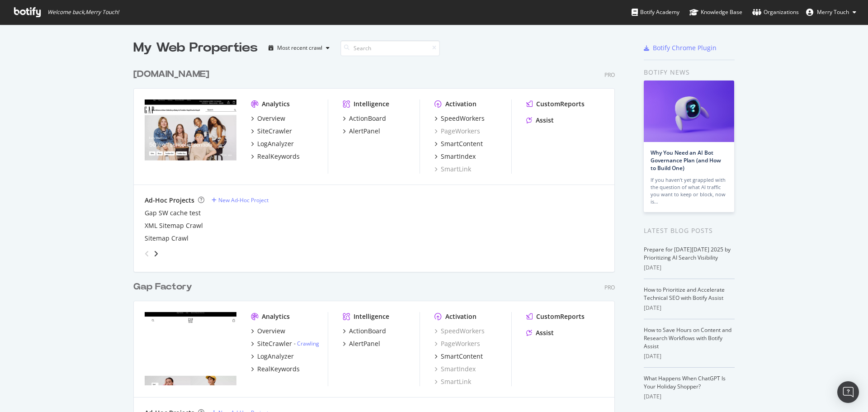 The image size is (868, 412). I want to click on button: Most recent crawl, so click(298, 48).